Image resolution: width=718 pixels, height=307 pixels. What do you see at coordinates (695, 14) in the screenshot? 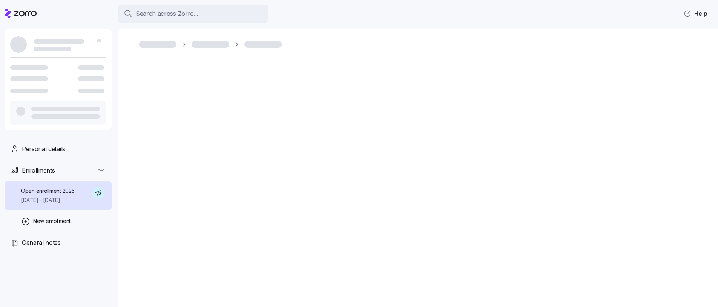
I see `span: Help` at bounding box center [695, 14].